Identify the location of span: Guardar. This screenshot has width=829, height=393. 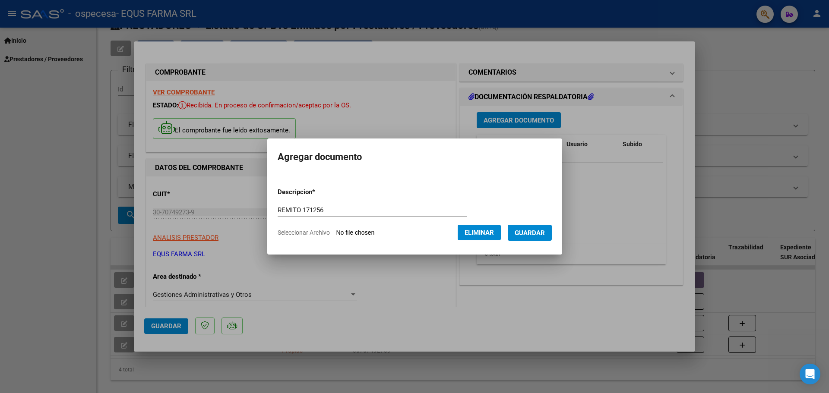
(530, 233).